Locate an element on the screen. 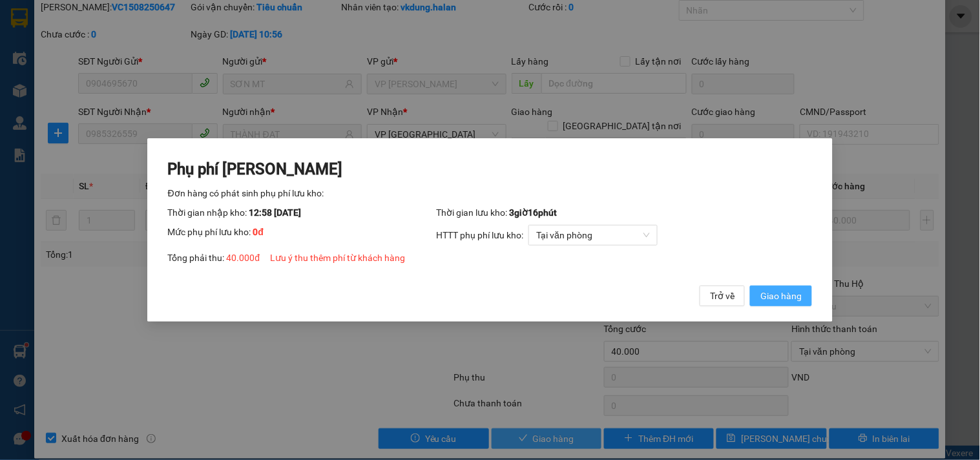 This screenshot has width=980, height=460. span: 3 giờ 16 phút is located at coordinates (533, 212).